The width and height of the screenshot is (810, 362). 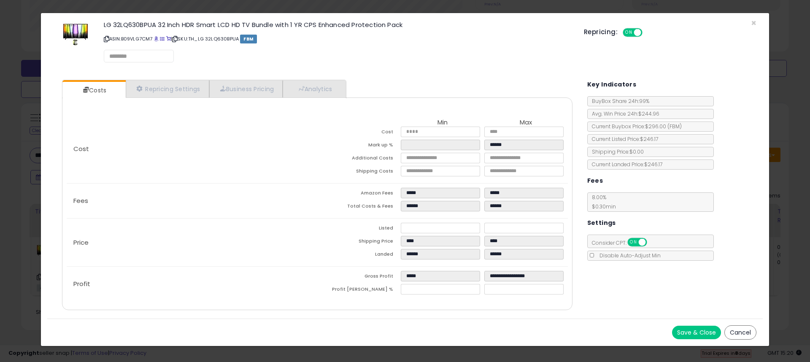 What do you see at coordinates (338, 39) in the screenshot?
I see `p: ASIN: B09VLG7CM7 | SKU: TH_LG 32LQ630BPUA` at bounding box center [338, 39].